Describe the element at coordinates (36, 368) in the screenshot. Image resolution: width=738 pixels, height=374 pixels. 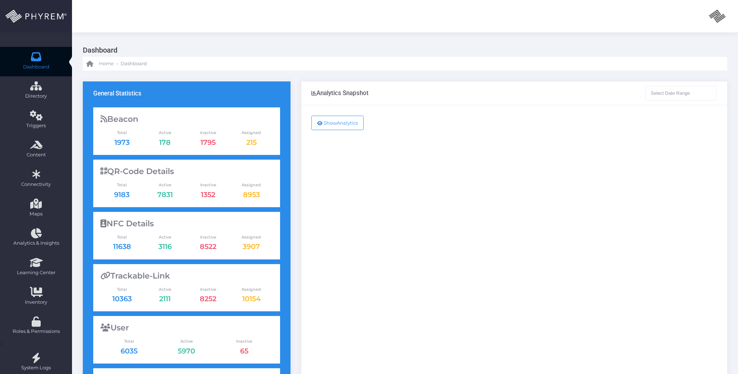
I see `span: System Logs` at that location.